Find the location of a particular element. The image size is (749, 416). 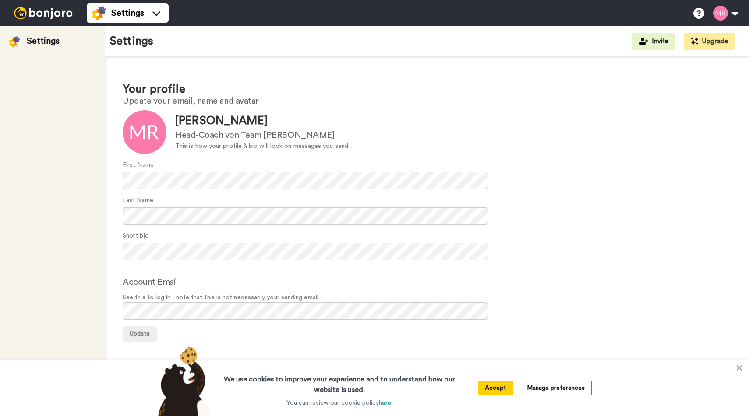

span: Update is located at coordinates (140, 334).